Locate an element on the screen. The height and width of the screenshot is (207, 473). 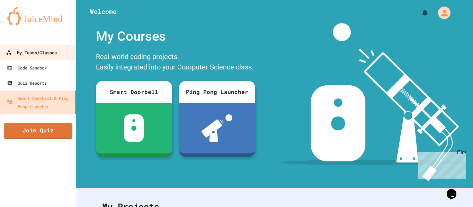
div: Smart Doorbell is located at coordinates (134, 92).